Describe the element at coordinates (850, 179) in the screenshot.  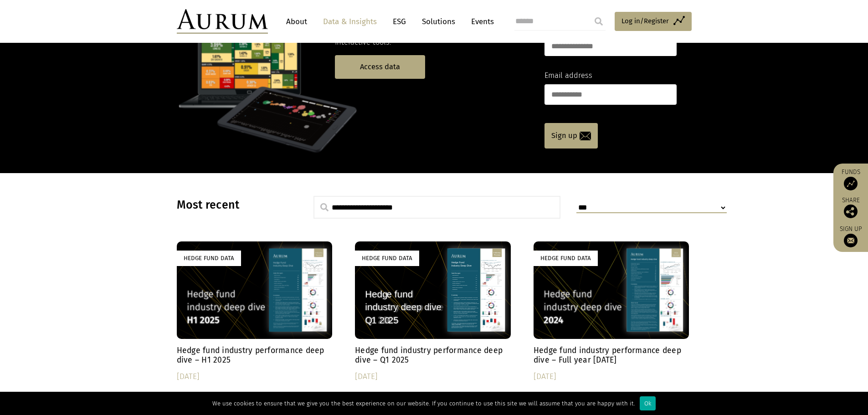
I see `a: Funds` at that location.